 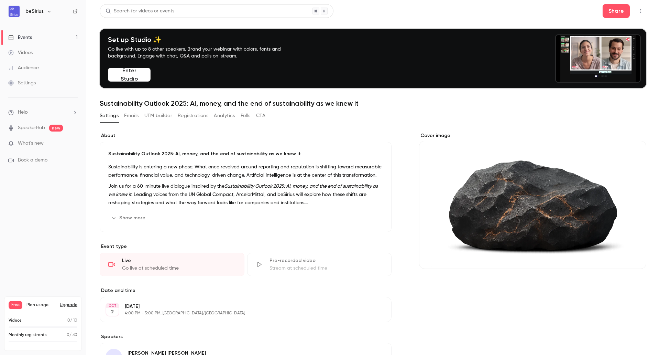 I want to click on label: Cover image, so click(x=533, y=136).